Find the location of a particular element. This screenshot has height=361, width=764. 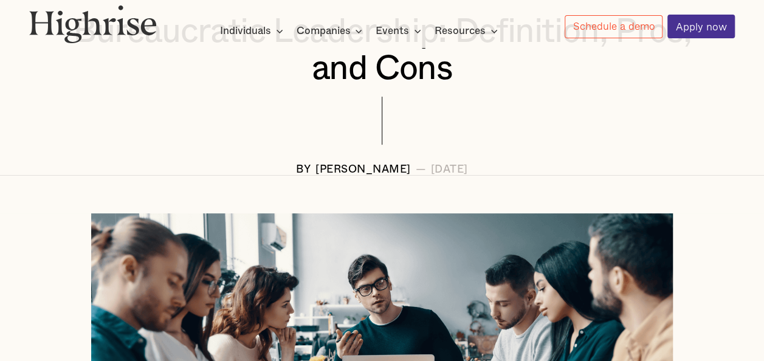

h1: Bureaucratic Leadership: Definition, Pros, and Cons is located at coordinates (382, 50).